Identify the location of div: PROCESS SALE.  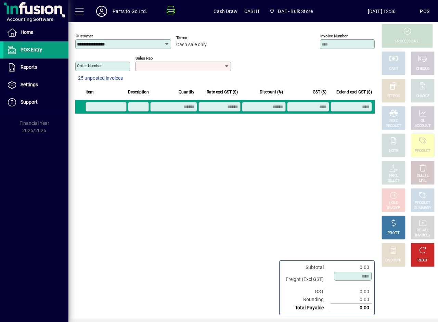
(407, 41).